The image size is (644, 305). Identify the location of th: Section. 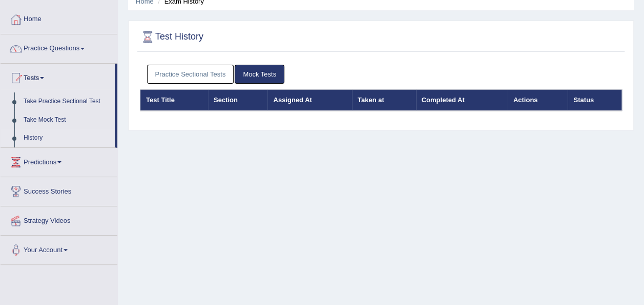
(238, 100).